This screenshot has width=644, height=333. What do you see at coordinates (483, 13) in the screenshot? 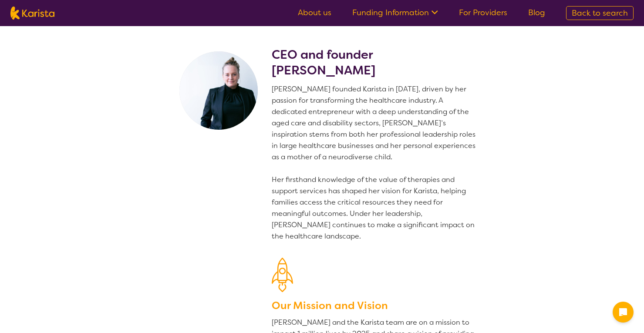
I see `a: For Providers` at bounding box center [483, 13].